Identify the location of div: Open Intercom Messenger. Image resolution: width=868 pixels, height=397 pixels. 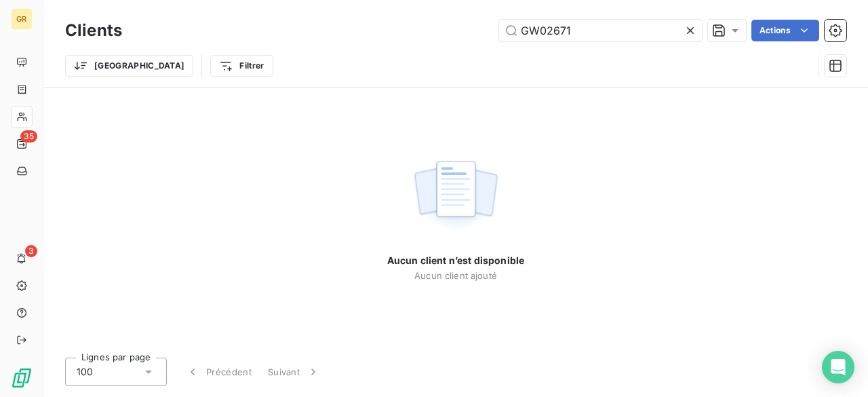
(838, 367).